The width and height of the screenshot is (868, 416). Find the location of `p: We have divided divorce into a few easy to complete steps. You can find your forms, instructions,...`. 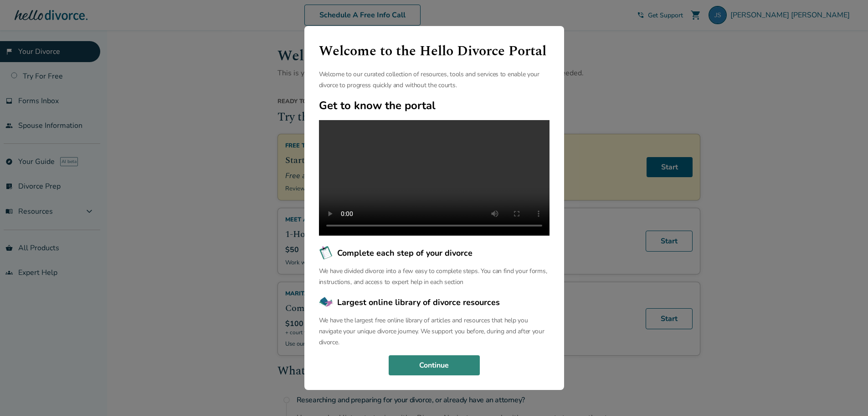

p: We have divided divorce into a few easy to complete steps. You can find your forms, instructions,... is located at coordinates (434, 277).